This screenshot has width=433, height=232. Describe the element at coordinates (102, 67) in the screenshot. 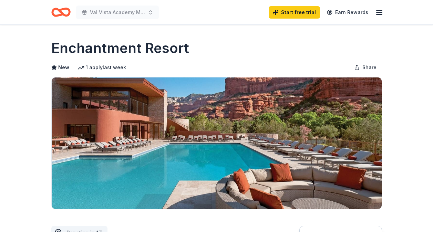

I see `div: 1 apply last week` at that location.